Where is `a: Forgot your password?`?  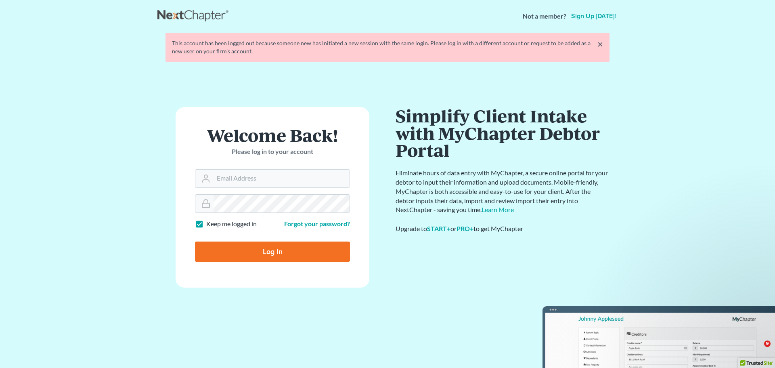
a: Forgot your password? is located at coordinates (317, 223).